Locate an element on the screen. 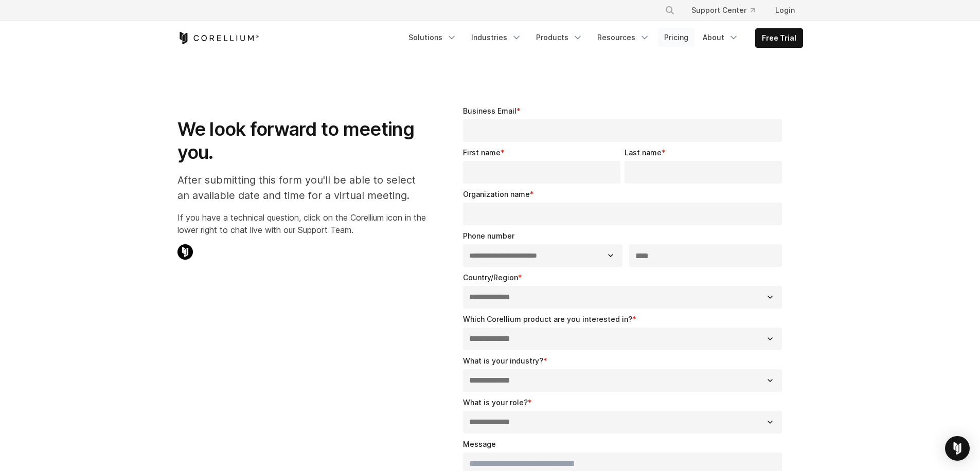 This screenshot has height=471, width=980. a: Pricing is located at coordinates (676, 38).